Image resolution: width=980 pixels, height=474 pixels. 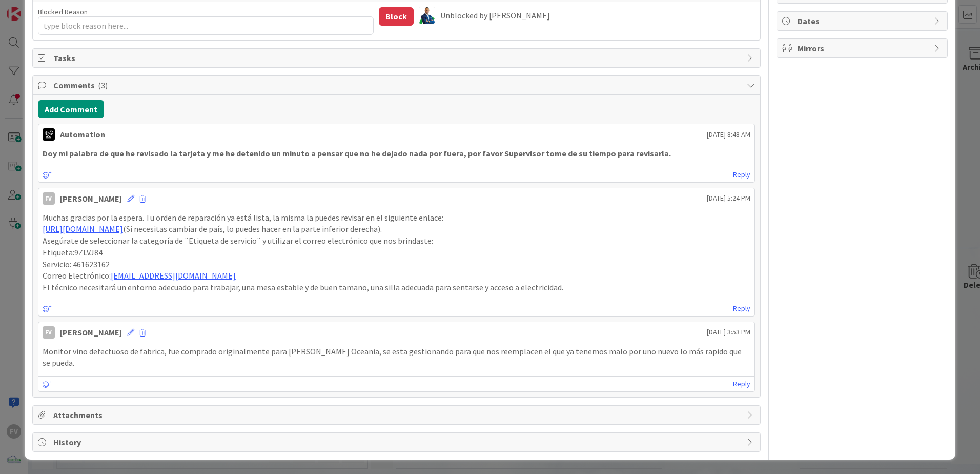 I want to click on strong: tome de su tiempo para revisarla., so click(x=609, y=153).